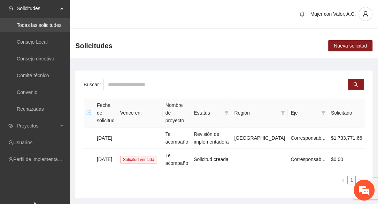 This screenshot has height=204, width=378. I want to click on span: inbox, so click(11, 8).